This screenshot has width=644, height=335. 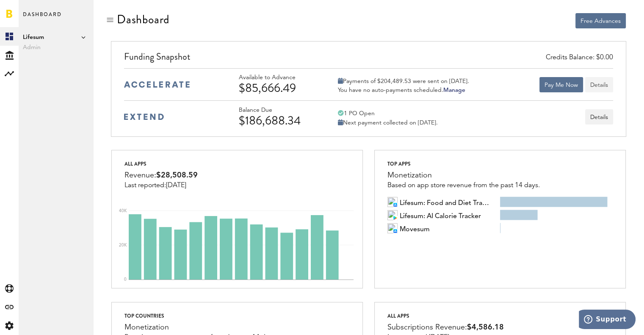 What do you see at coordinates (393, 202) in the screenshot?
I see `img: 100x100bb_Xzt0BIY.jpg` at bounding box center [393, 202].